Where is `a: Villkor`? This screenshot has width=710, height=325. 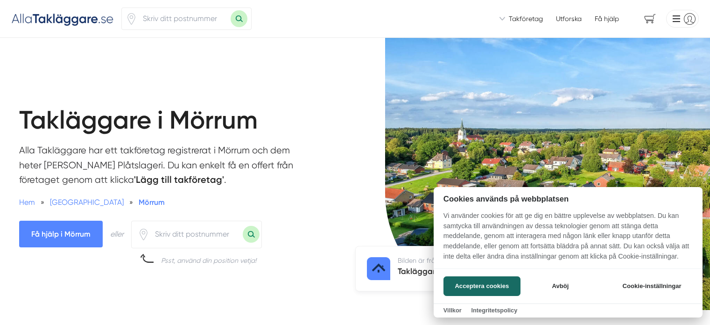
a: Villkor is located at coordinates (453, 310).